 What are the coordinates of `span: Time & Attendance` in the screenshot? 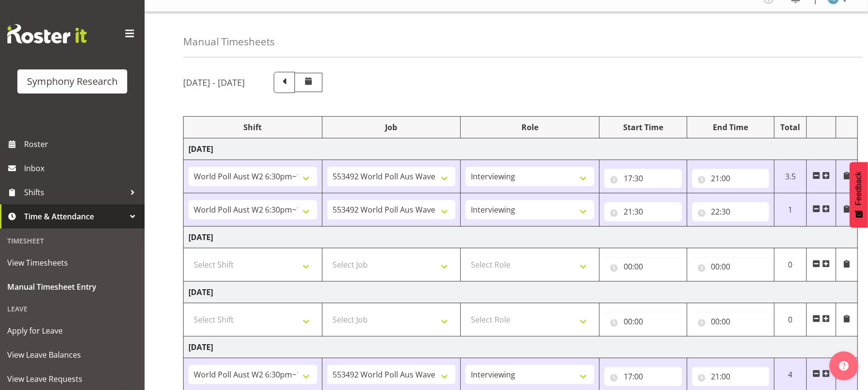 It's located at (75, 216).